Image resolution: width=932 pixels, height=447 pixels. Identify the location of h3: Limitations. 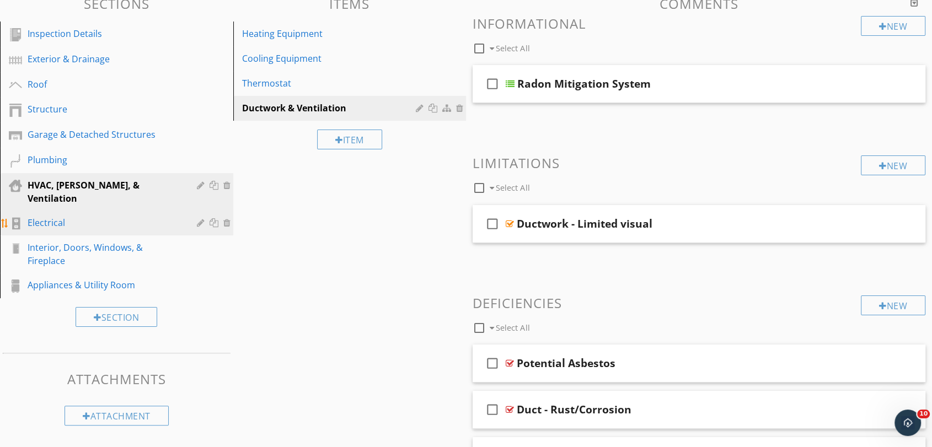
(699, 163).